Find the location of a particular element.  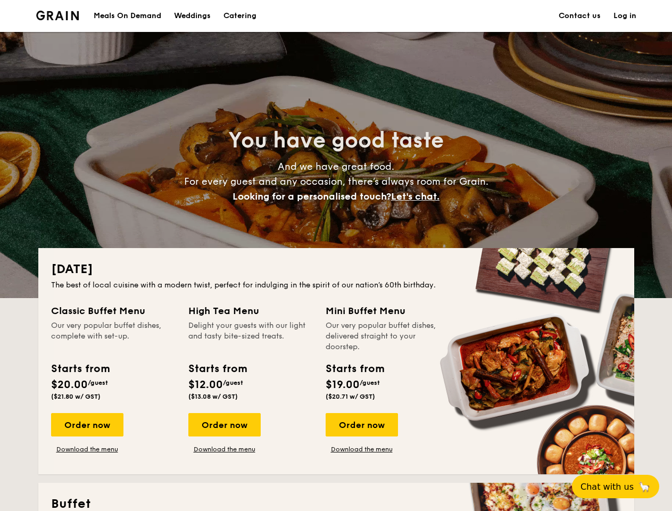

span: $12.00 is located at coordinates (205, 385).